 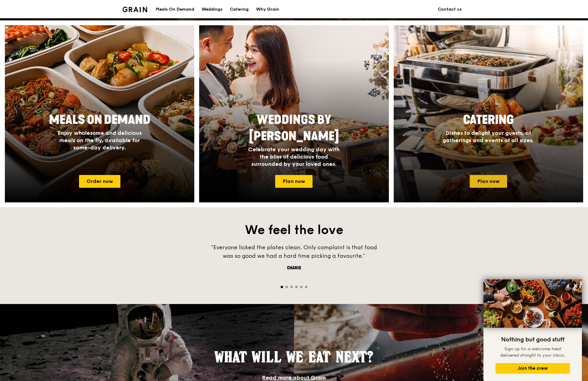 I want to click on button: Join the crew, so click(x=533, y=368).